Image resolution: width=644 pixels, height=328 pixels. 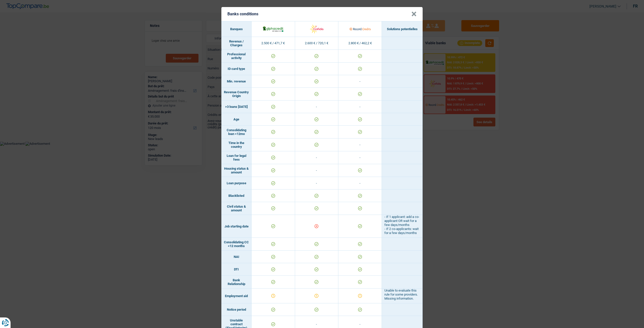 What do you see at coordinates (237, 81) in the screenshot?
I see `td: Min. revenue` at bounding box center [237, 81].